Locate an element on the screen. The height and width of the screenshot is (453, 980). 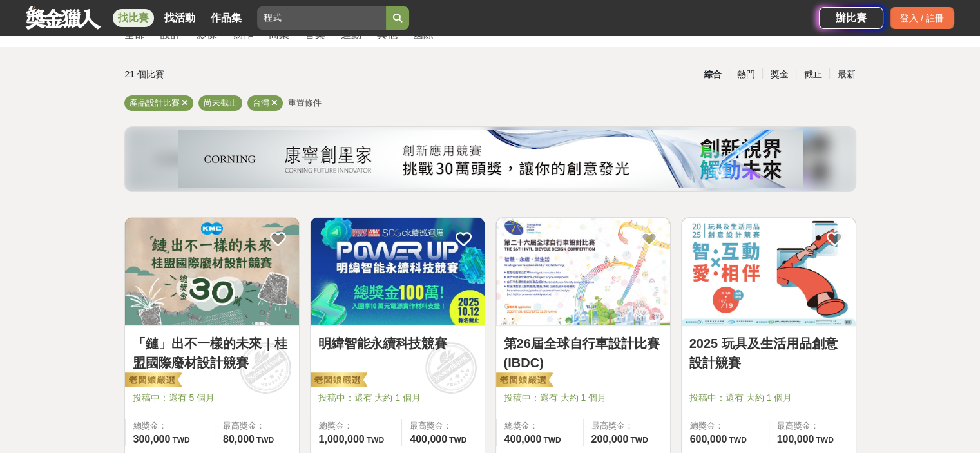
a: 「鏈」出不一樣的未來｜桂盟國際廢材設計競賽 is located at coordinates (212, 353).